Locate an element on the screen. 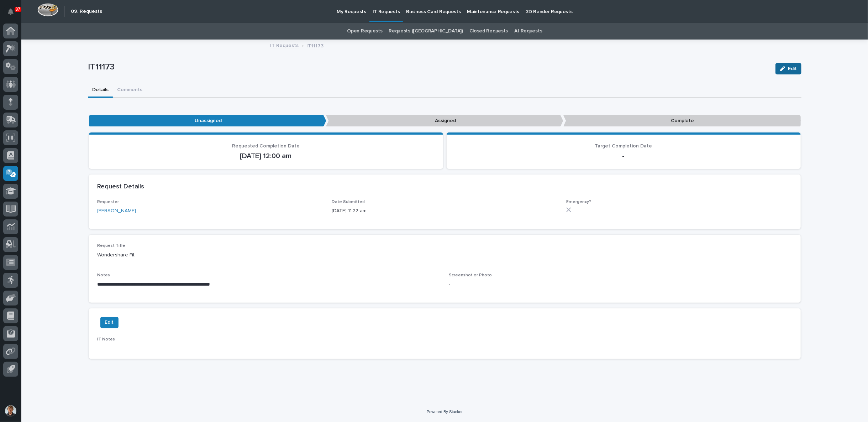 This screenshot has width=868, height=422. button: Comments is located at coordinates (129, 90).